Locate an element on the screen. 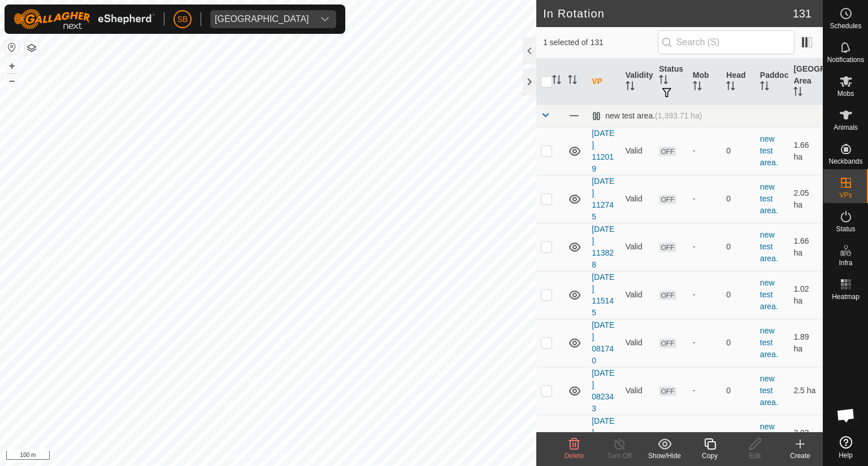 Image resolution: width=868 pixels, height=466 pixels. div: Create is located at coordinates (800, 456).